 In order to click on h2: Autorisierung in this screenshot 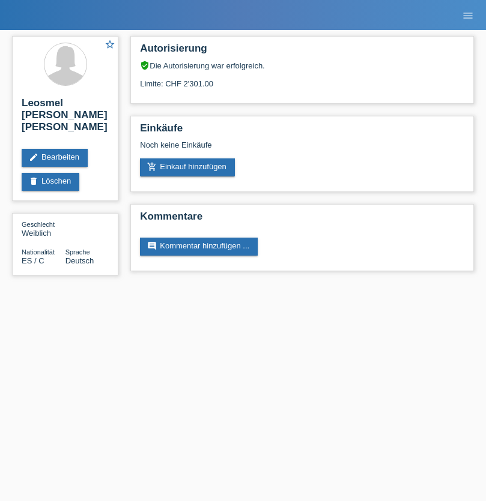, I will do `click(302, 52)`.